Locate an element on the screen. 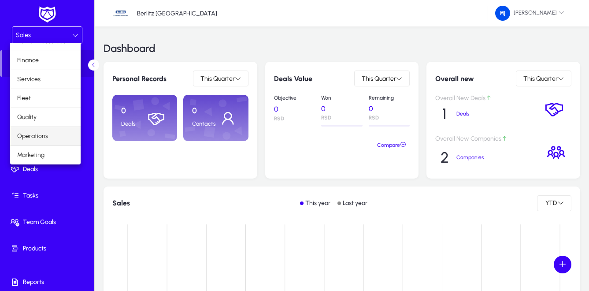  span: Fleet is located at coordinates (24, 98).